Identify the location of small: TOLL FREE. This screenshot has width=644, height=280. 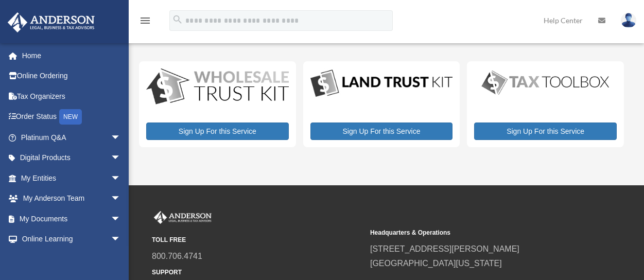
(258, 240).